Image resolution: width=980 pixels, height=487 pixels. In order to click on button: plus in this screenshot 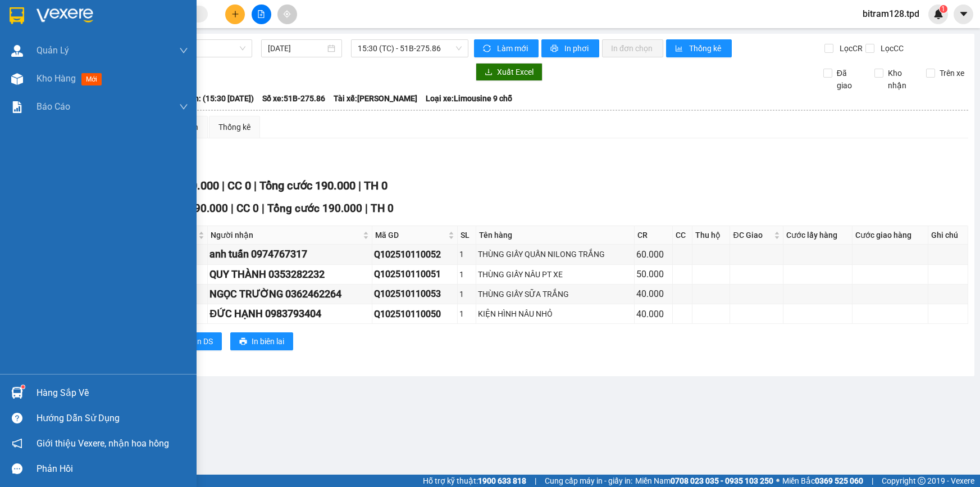, I will do `click(234, 14)`.